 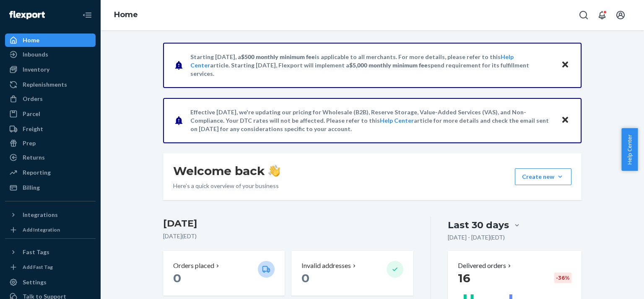 What do you see at coordinates (51, 282) in the screenshot?
I see `a: Settings` at bounding box center [51, 282].